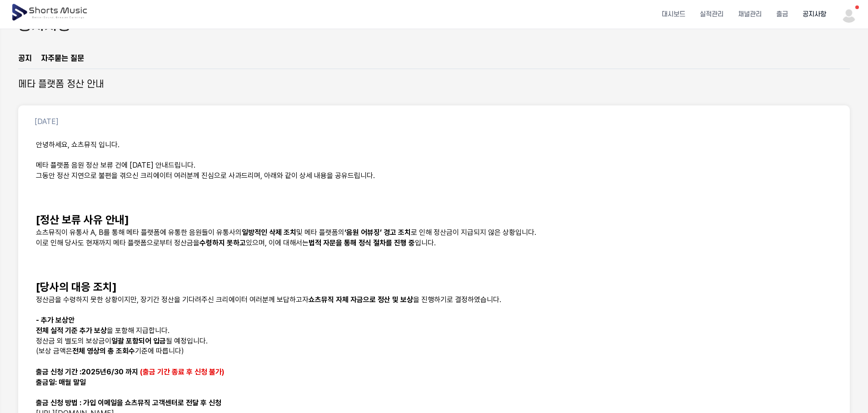 The image size is (868, 413). Describe the element at coordinates (361, 299) in the screenshot. I see `strong: 쇼츠뮤직 자체 자금으로 정산 및 보상` at that location.